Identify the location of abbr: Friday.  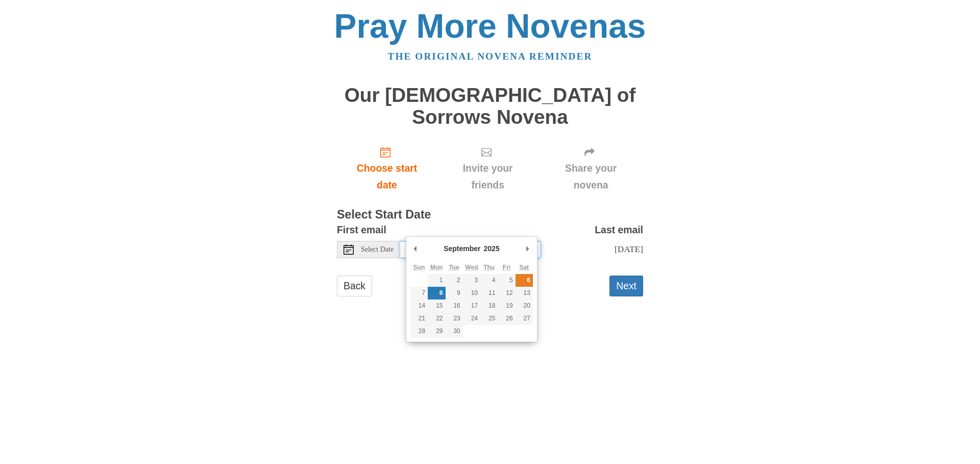
(507, 267).